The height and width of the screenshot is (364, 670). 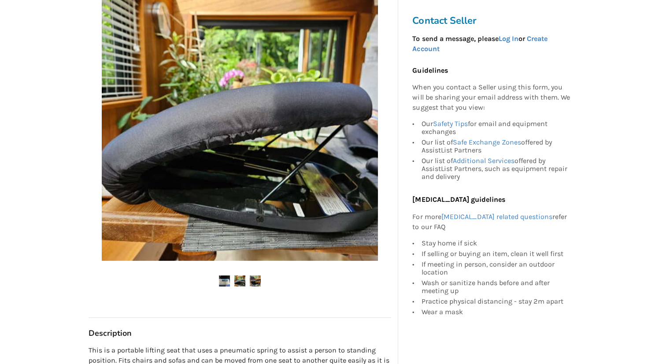 What do you see at coordinates (495, 168) in the screenshot?
I see `div: Our list of offered by AssistList Partners, such as equipment repair and delivery` at bounding box center [495, 168].